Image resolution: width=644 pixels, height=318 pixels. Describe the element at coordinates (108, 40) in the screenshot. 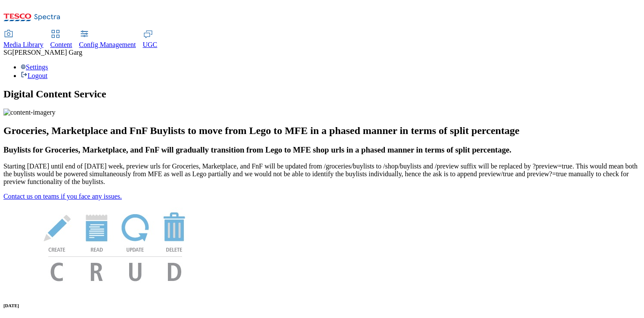

I see `a: Config Management` at that location.